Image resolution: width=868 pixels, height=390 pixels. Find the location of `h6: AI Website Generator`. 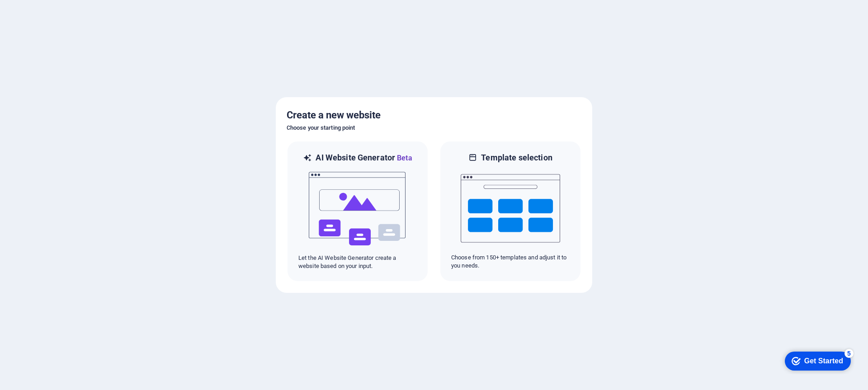

h6: AI Website Generator is located at coordinates (363, 158).